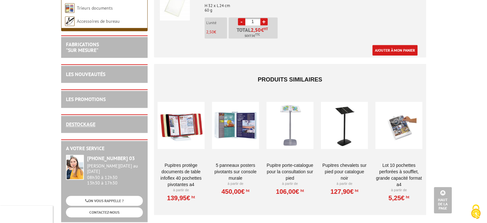 The height and width of the screenshot is (223, 487). What do you see at coordinates (344, 171) in the screenshot?
I see `a: PUPITRES CHEVALETS SUR PIED POUR CATALOGUE NOIR` at bounding box center [344, 171].